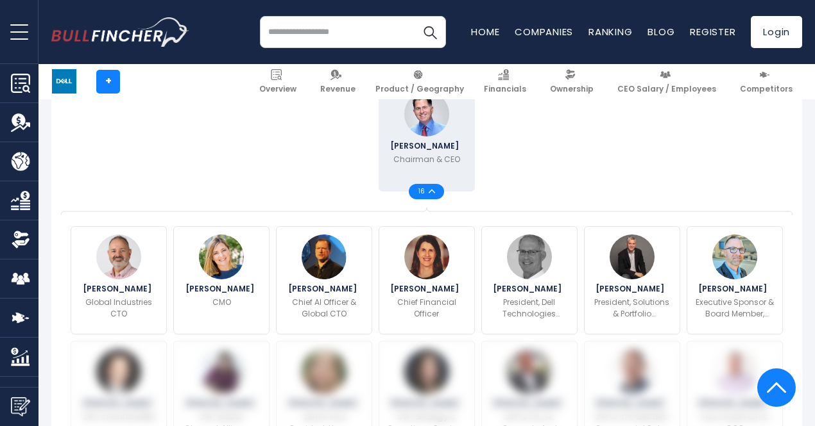  What do you see at coordinates (430, 32) in the screenshot?
I see `button: Search` at bounding box center [430, 32].